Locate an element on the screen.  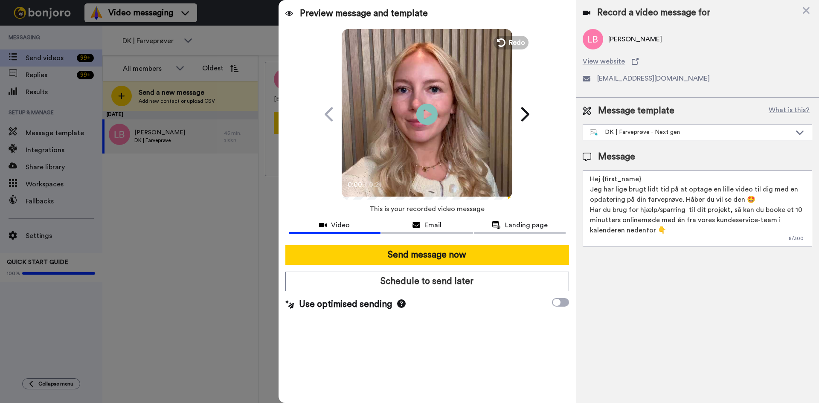
span: Video is located at coordinates (340, 225).